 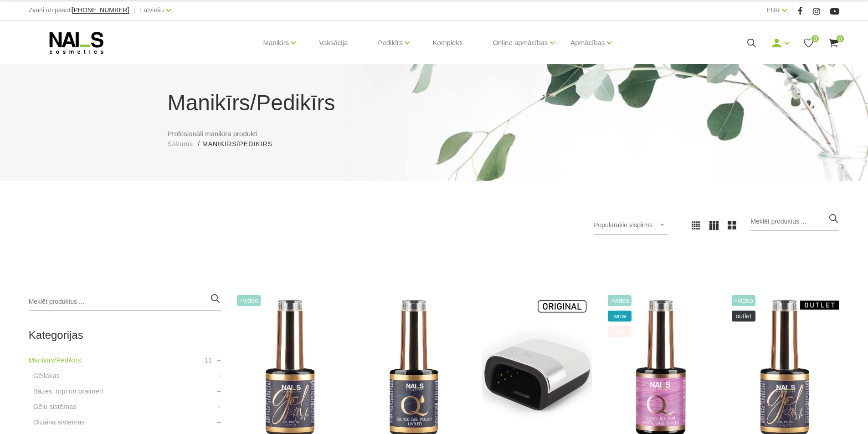 What do you see at coordinates (333, 42) in the screenshot?
I see `a: Vaksācija` at bounding box center [333, 42].